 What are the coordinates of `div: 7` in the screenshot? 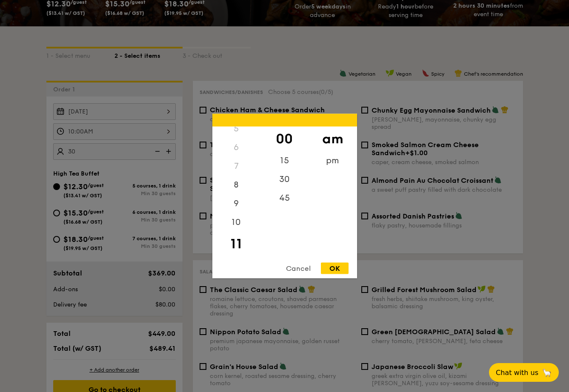 It's located at (236, 166).